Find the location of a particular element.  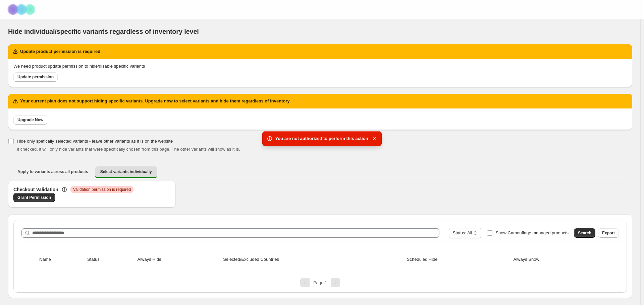

span: Grant Permission is located at coordinates (34, 198).